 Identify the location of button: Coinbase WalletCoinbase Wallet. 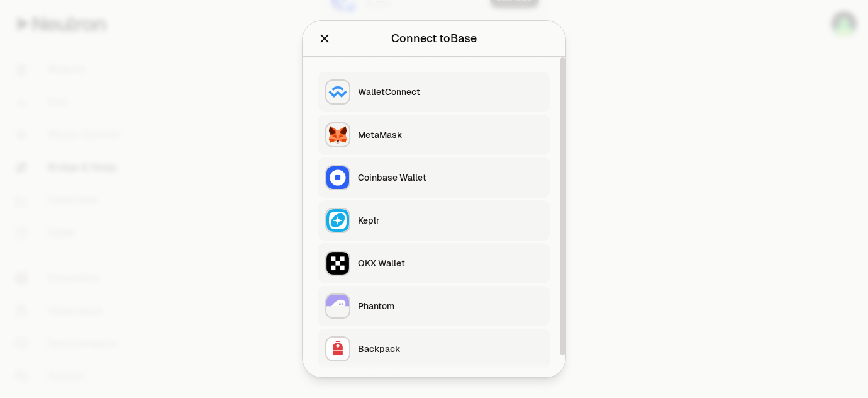
(434, 178).